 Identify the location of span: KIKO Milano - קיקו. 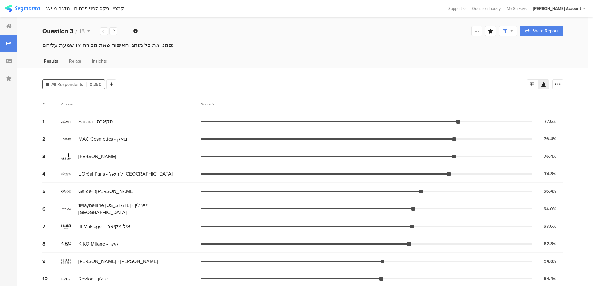
(98, 244).